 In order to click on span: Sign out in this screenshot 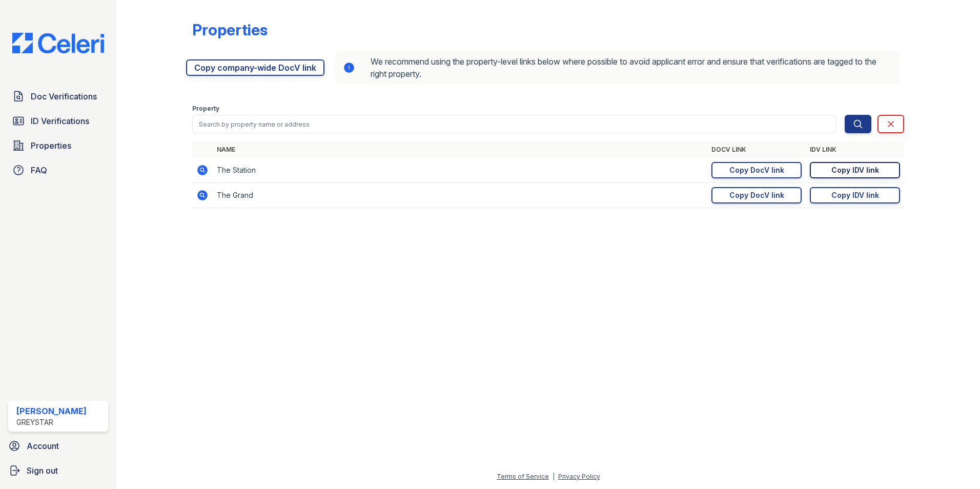, I will do `click(42, 470)`.